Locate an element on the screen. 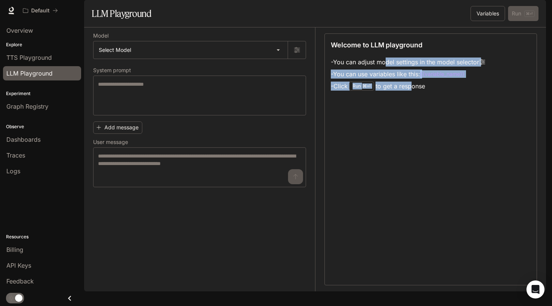 This screenshot has width=552, height=306. p: Welcome to LLM playground is located at coordinates (377, 45).